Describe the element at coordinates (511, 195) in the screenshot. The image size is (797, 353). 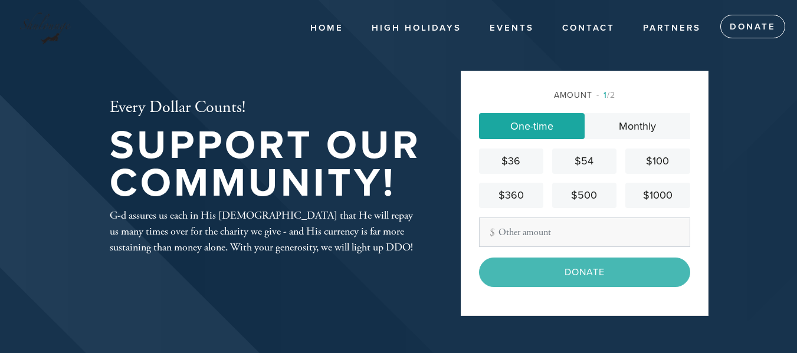
I see `div: $360` at that location.